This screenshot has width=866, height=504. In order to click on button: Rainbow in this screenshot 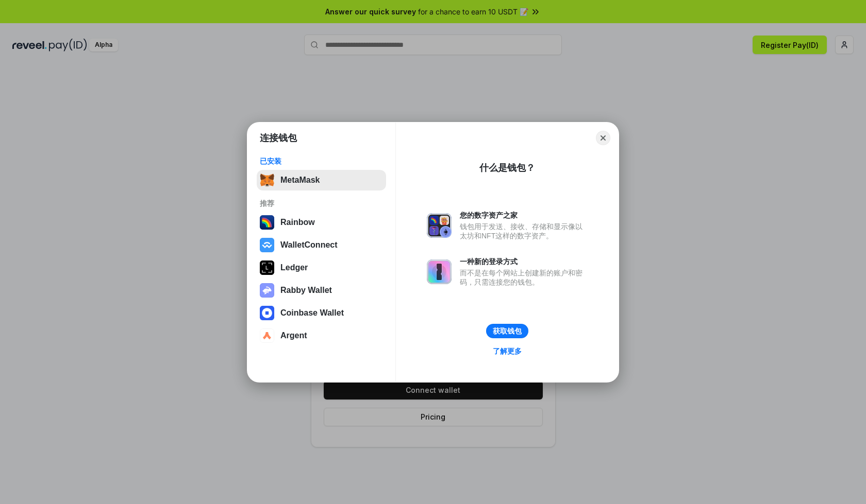, I will do `click(321, 222)`.